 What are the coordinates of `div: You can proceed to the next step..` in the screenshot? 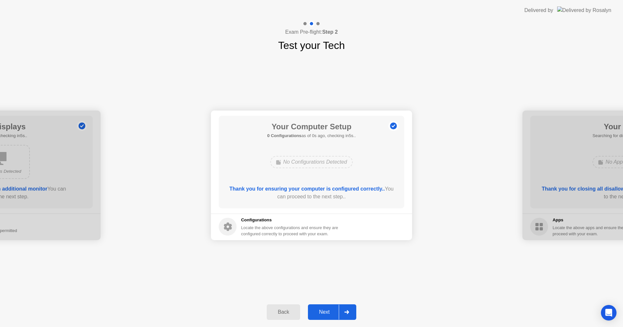 It's located at (312, 193).